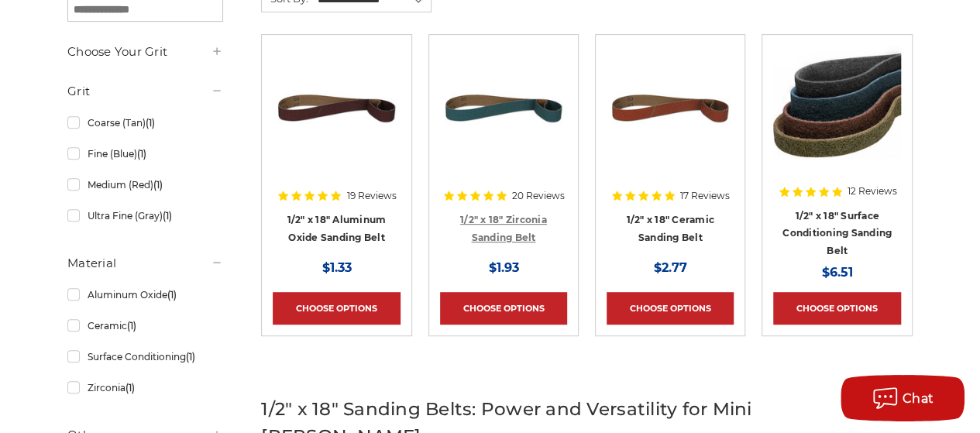 The image size is (980, 433). I want to click on img: 1/2" x 18" Ceramic File Belt, so click(671, 108).